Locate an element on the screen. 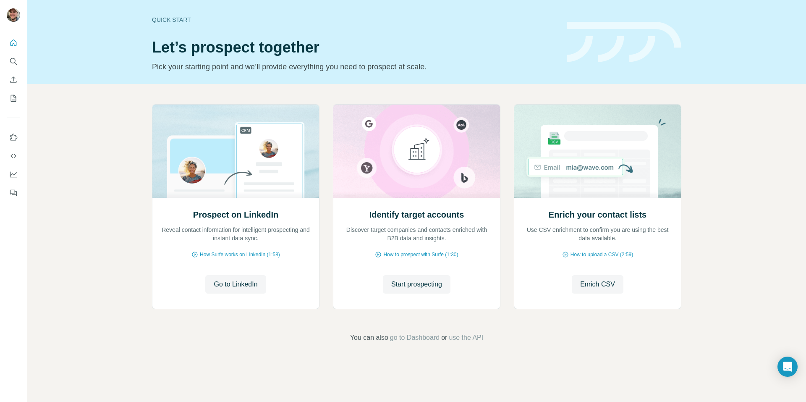 Image resolution: width=806 pixels, height=402 pixels. button: My lists is located at coordinates (13, 98).